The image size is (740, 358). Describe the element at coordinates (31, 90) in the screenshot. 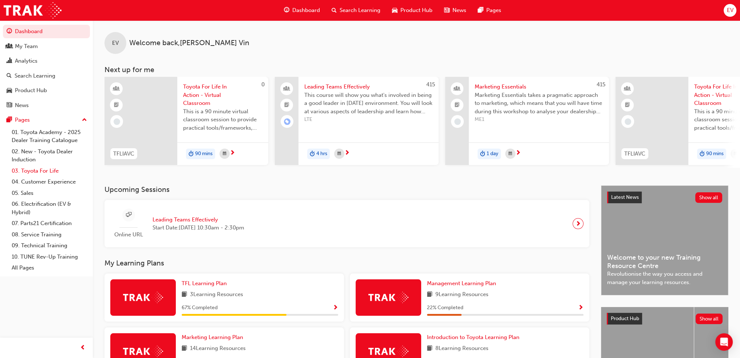

I see `div: Product Hub` at that location.